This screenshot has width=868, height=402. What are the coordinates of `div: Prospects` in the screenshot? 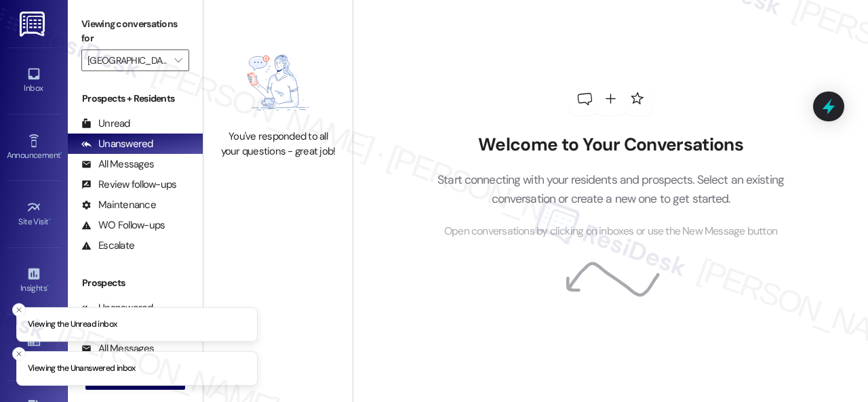 It's located at (135, 283).